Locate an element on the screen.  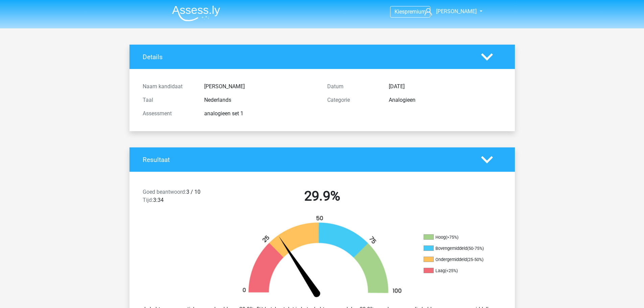
img: Assessly is located at coordinates (196, 13).